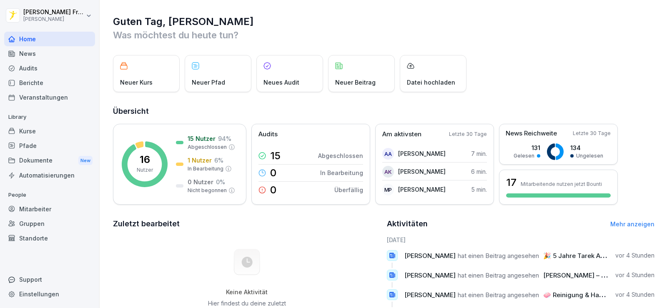 The image size is (667, 308). Describe the element at coordinates (388, 172) in the screenshot. I see `div: AK` at that location.